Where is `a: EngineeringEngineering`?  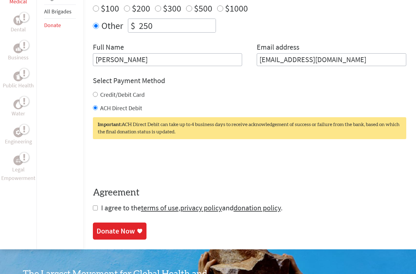 a: EngineeringEngineering is located at coordinates (18, 137).